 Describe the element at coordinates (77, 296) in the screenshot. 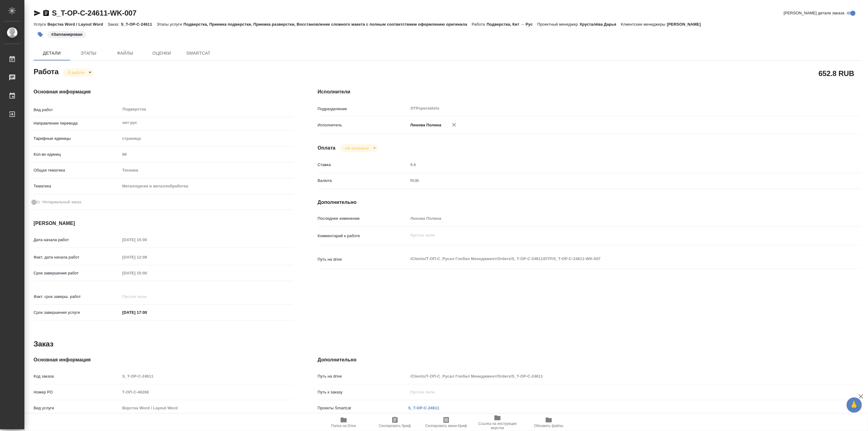

I see `p: Факт. срок заверш. работ` at that location.